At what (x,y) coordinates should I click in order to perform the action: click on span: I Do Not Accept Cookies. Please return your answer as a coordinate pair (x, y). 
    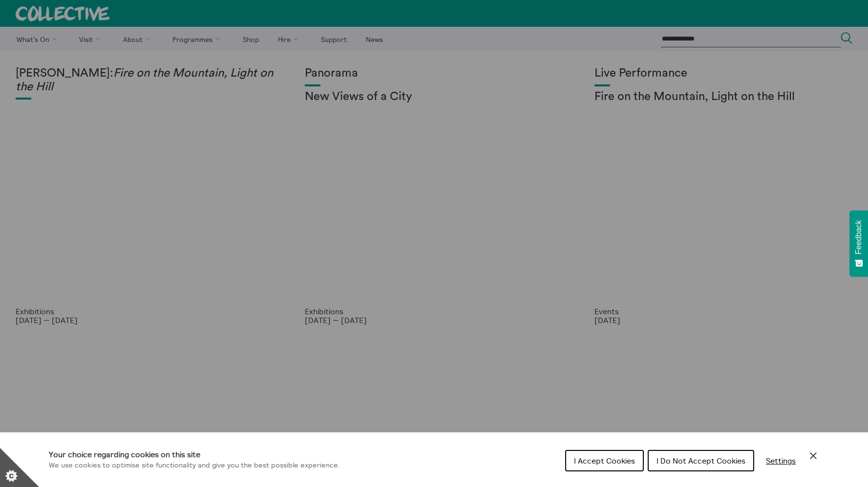
    Looking at the image, I should click on (701, 461).